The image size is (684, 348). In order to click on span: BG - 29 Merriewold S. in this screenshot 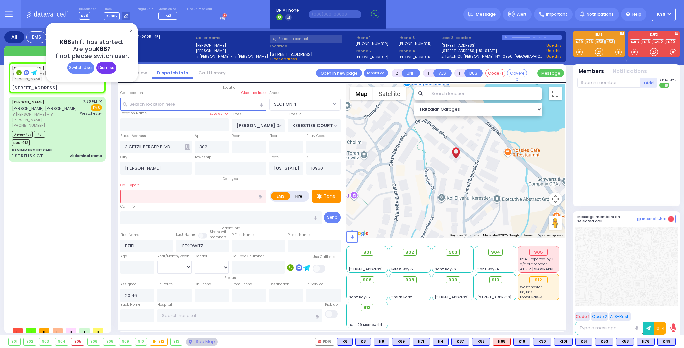, I will do `click(367, 325)`.